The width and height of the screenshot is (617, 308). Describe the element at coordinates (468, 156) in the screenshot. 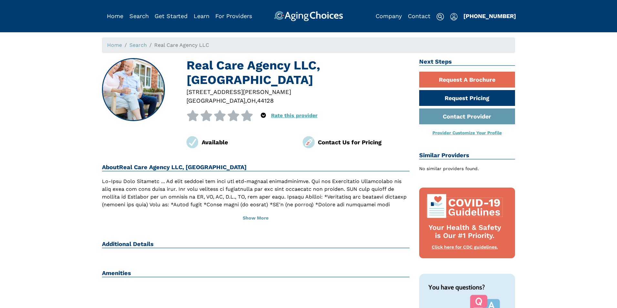

I see `h2: Similar Providers` at that location.